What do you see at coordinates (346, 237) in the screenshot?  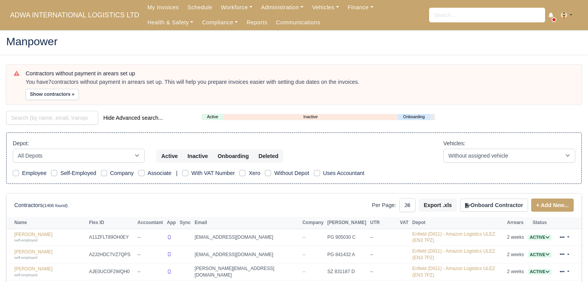 I see `td: PG 905030 C` at bounding box center [346, 237].